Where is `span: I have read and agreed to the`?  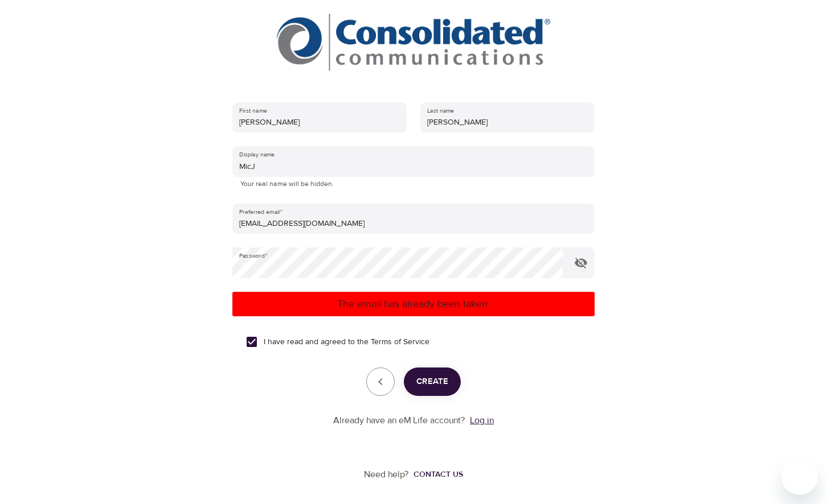 span: I have read and agreed to the is located at coordinates (347, 342).